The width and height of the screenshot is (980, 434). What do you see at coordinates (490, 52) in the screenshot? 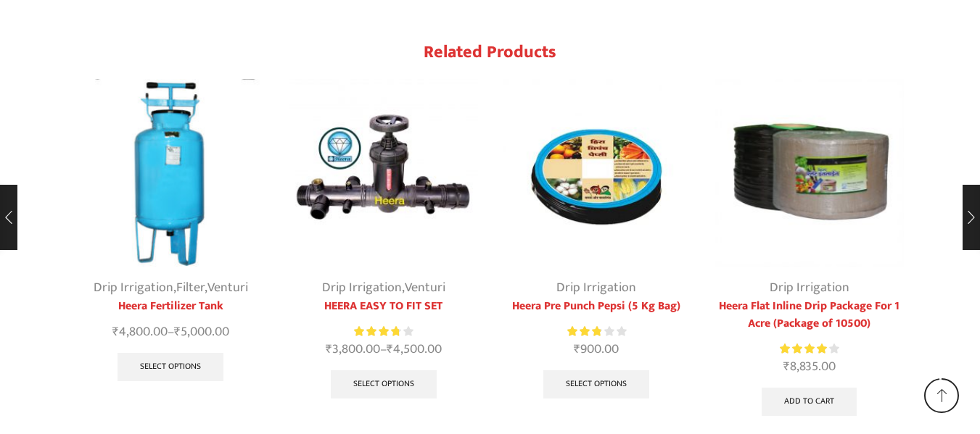
I see `span: Related products` at bounding box center [490, 52].